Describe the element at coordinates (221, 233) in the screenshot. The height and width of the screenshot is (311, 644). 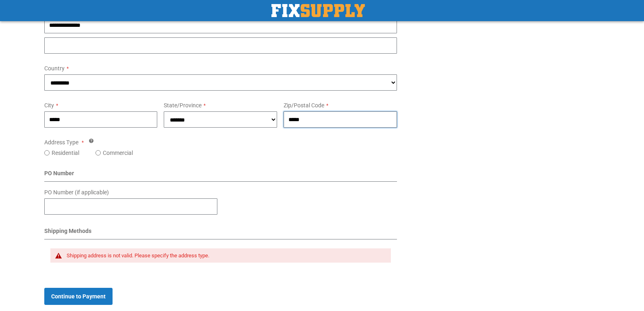
I see `div: Shipping Methods` at that location.